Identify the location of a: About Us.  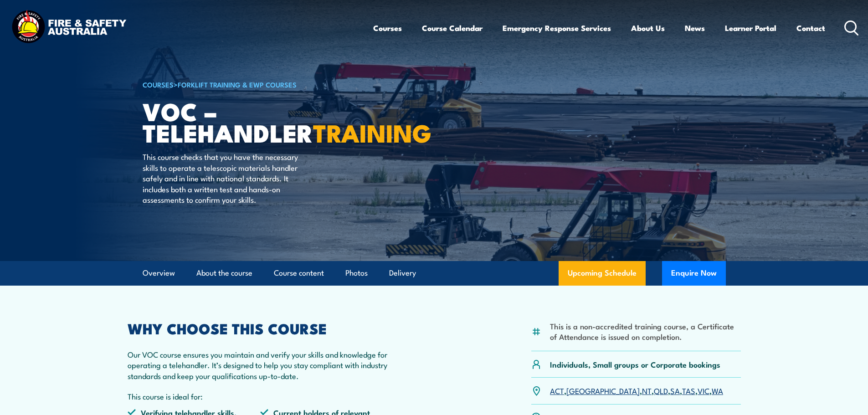
(648, 28).